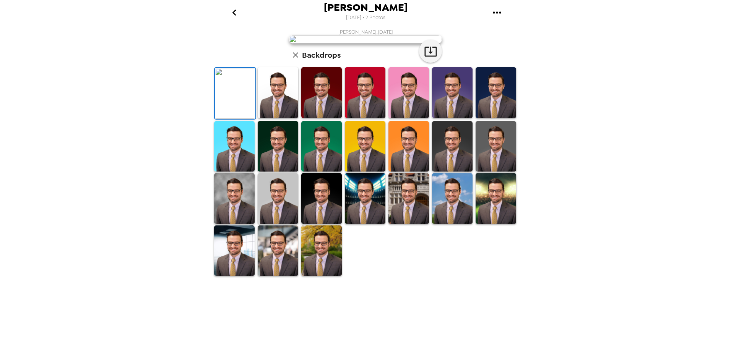 Image resolution: width=731 pixels, height=353 pixels. What do you see at coordinates (366, 39) in the screenshot?
I see `img: user` at bounding box center [366, 39].